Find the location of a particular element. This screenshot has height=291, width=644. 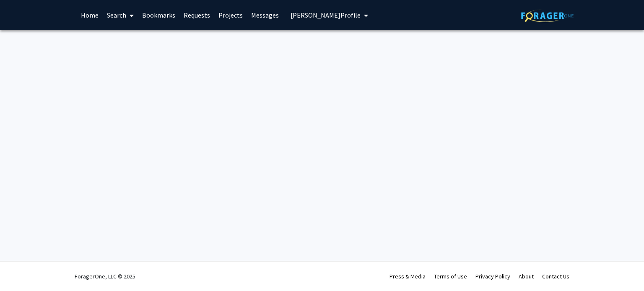

a: About is located at coordinates (526, 276).